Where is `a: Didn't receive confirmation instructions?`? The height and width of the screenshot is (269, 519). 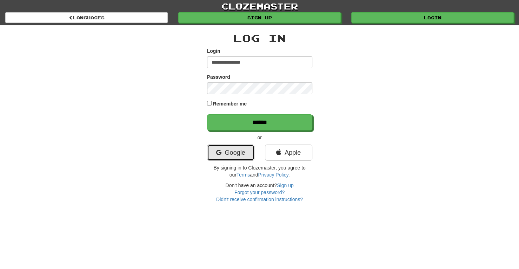 a: Didn't receive confirmation instructions? is located at coordinates (260, 199).